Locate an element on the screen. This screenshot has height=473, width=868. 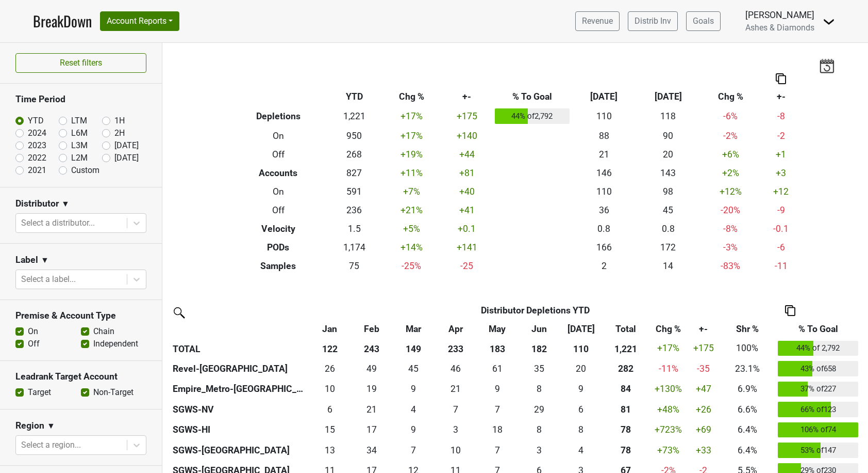
td: 6.4% is located at coordinates (748, 430).